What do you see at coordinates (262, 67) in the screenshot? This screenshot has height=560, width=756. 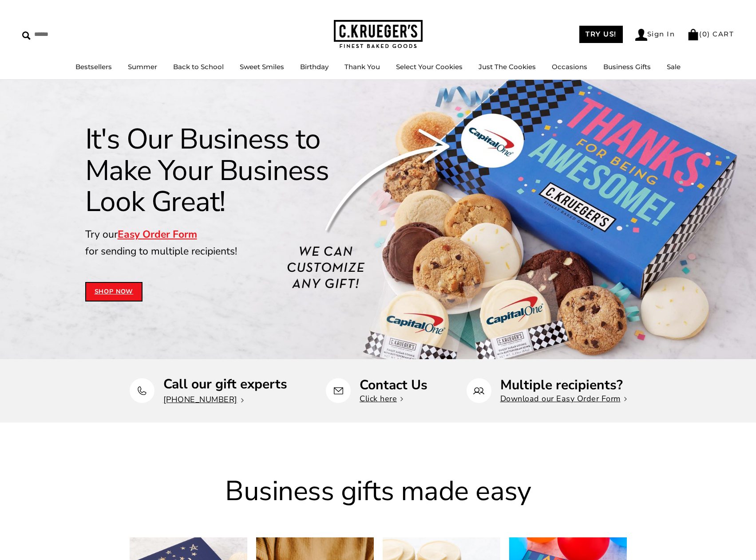 I see `a: Sweet Smiles` at bounding box center [262, 67].